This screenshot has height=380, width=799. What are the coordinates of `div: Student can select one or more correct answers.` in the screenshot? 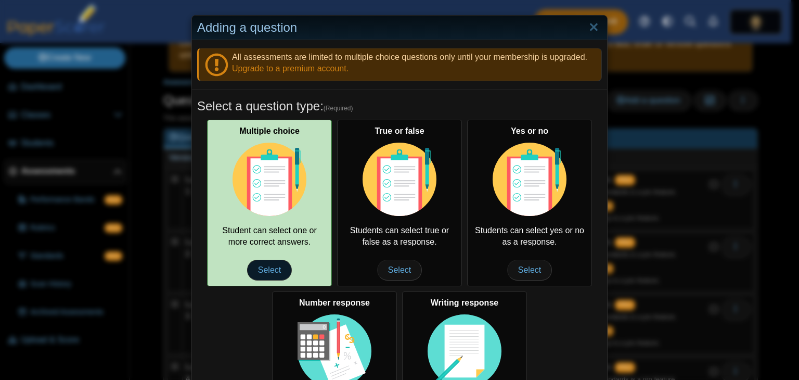 It's located at (270, 203).